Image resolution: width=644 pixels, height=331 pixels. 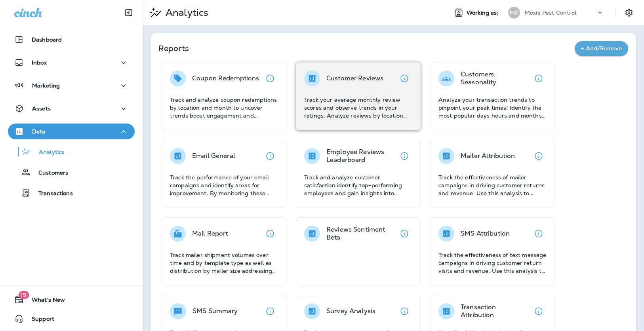 I want to click on p: Dashboard, so click(x=47, y=39).